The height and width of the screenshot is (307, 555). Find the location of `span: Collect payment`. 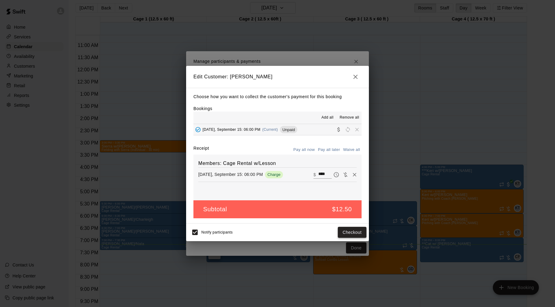

span: Collect payment is located at coordinates (339, 129).